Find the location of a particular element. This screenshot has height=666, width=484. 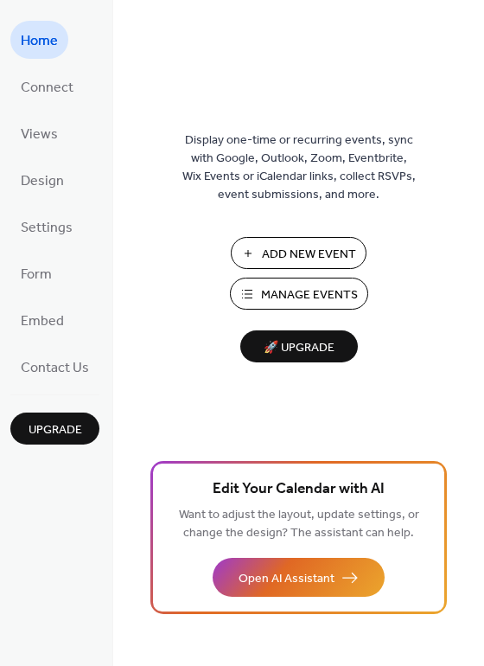

button: Open AI Assistant is located at coordinates (298, 577).